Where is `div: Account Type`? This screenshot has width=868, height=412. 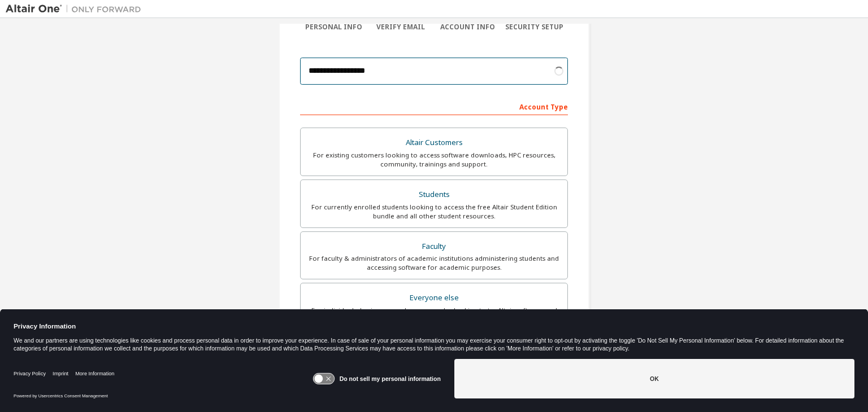 div: Account Type is located at coordinates (434, 106).